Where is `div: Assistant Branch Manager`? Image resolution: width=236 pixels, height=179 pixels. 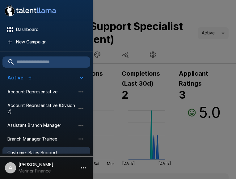 div: Assistant Branch Manager is located at coordinates (46, 125).